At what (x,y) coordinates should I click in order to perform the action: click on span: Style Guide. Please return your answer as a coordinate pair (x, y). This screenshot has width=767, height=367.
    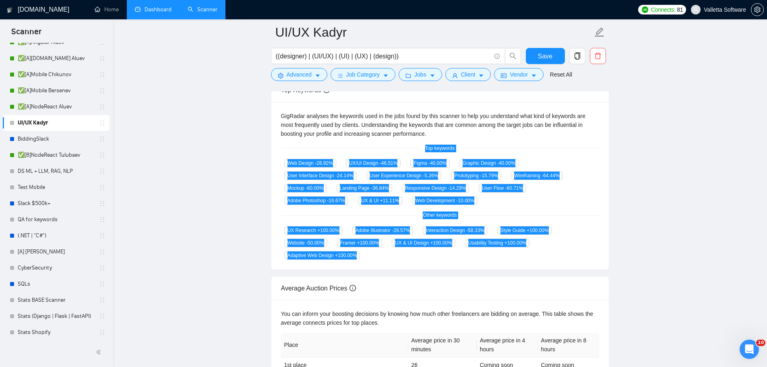
    Looking at the image, I should click on (525, 230).